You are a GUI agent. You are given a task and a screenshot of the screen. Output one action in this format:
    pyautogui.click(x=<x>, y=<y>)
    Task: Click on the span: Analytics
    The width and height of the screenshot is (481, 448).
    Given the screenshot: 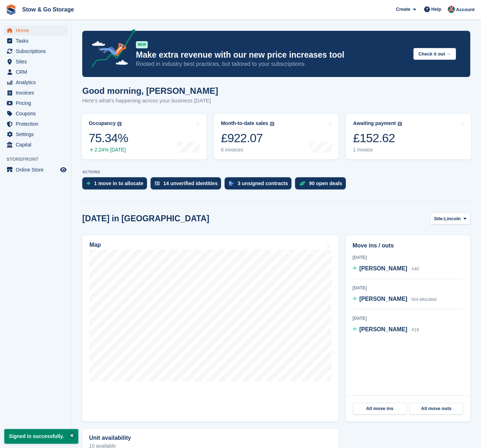 What is the action you would take?
    pyautogui.click(x=37, y=82)
    